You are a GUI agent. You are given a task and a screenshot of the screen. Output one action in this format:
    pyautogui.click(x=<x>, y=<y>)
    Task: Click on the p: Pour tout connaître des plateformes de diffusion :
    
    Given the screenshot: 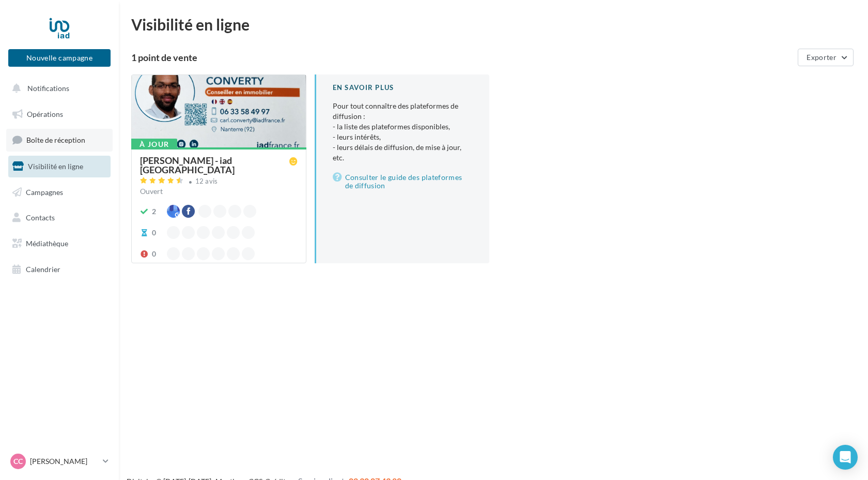 What is the action you would take?
    pyautogui.click(x=403, y=132)
    